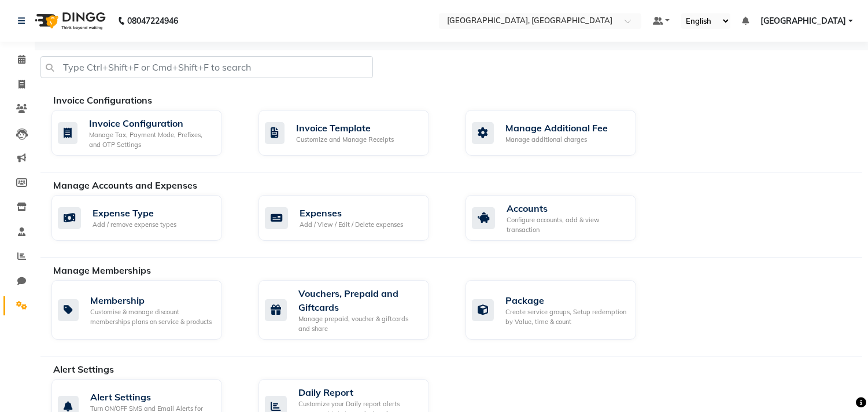 This screenshot has height=412, width=868. What do you see at coordinates (561, 132) in the screenshot?
I see `a: Manage Additional FeeManage additional charges` at bounding box center [561, 132].